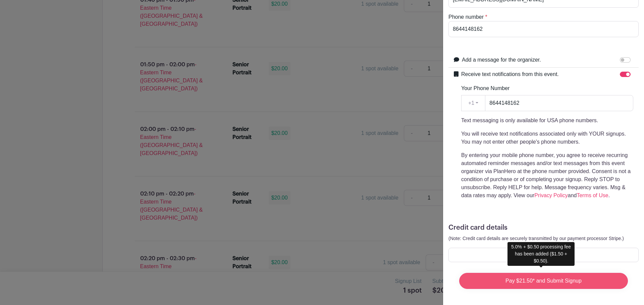  I want to click on label: Add a message for the organizer., so click(501, 60).